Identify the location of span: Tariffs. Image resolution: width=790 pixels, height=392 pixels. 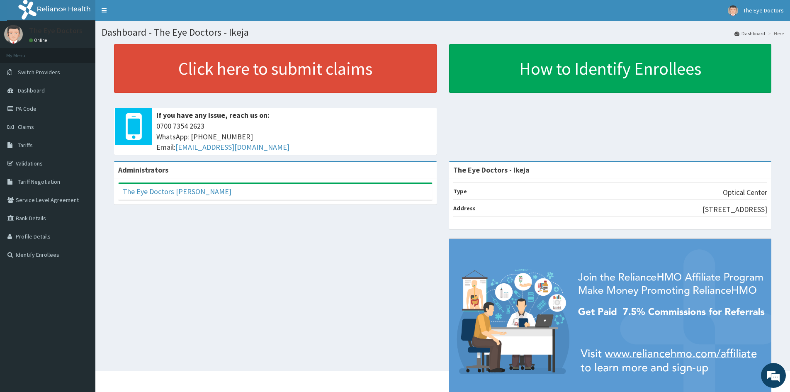
(25, 145).